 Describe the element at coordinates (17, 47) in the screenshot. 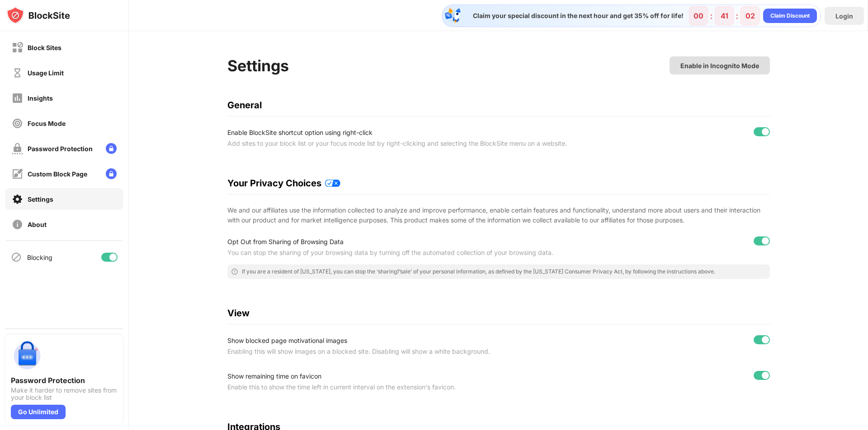

I see `img: block-off.svg` at that location.